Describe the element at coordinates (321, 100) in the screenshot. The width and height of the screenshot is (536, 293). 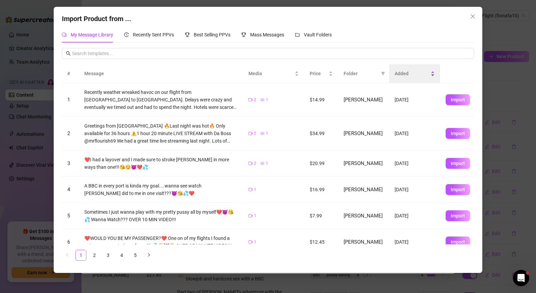
I see `td: $14.99` at that location.